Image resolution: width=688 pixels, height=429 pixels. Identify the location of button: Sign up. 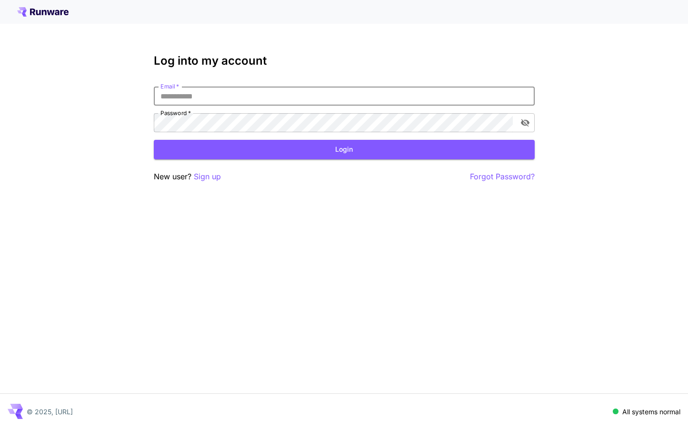
(207, 177).